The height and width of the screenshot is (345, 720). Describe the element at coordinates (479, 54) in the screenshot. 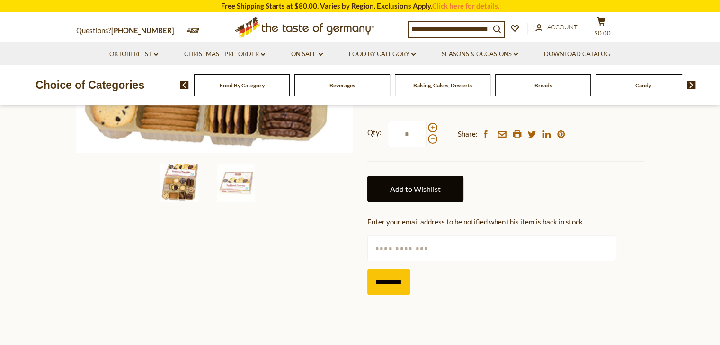

I see `a: Seasons & Occasions` at that location.